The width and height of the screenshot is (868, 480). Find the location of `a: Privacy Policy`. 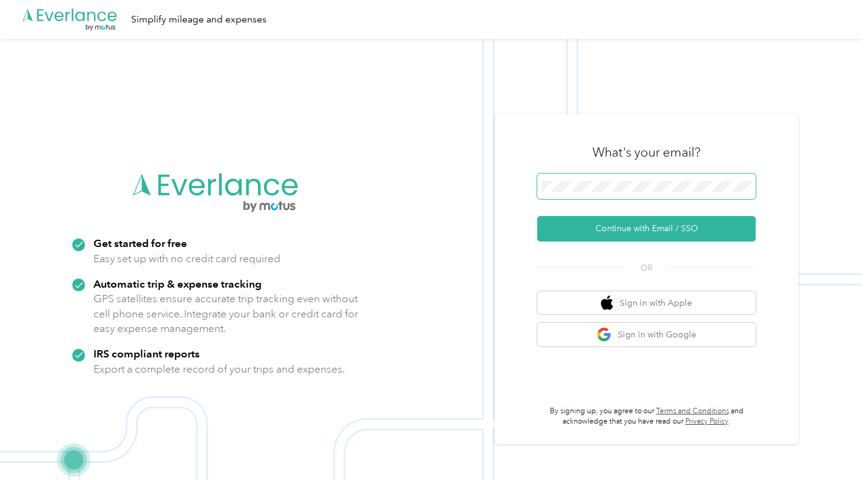

a: Privacy Policy is located at coordinates (707, 421).